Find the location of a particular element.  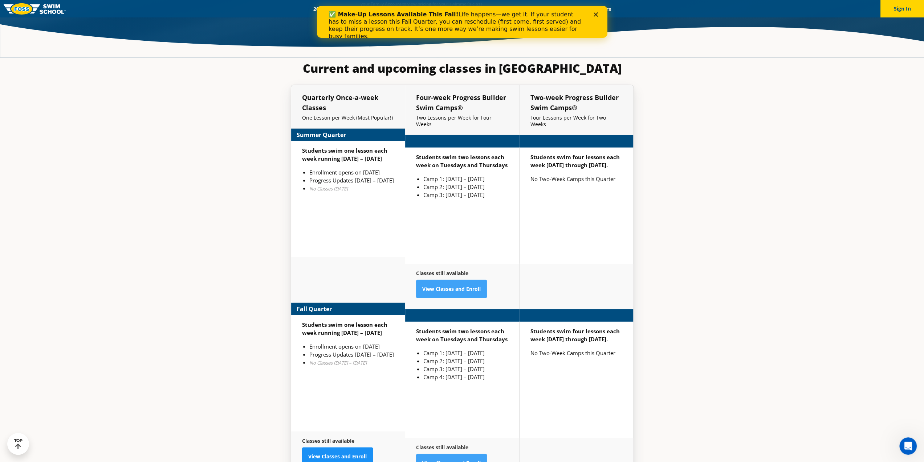

p: Two Lessons per Week for Four Weeks is located at coordinates (462, 121).